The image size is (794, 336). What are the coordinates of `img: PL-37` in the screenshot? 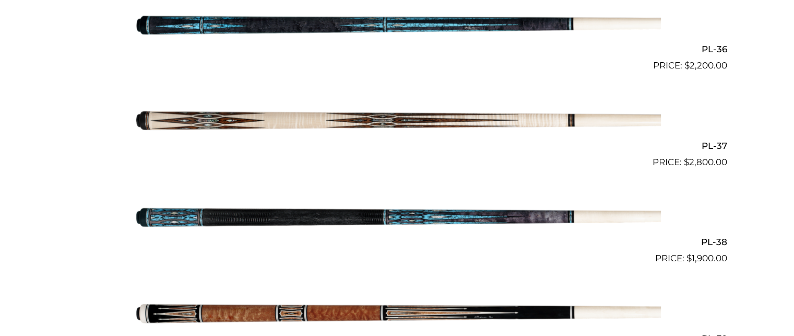 It's located at (397, 121).